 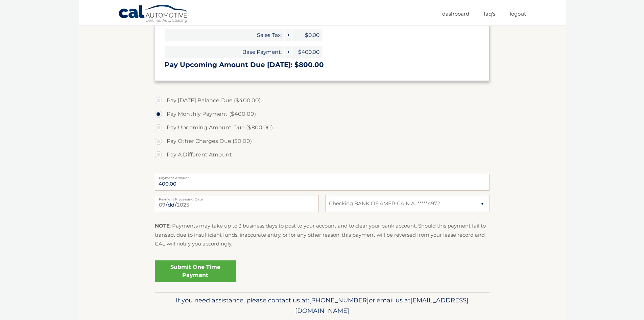 I want to click on input: Payment Amount, so click(x=322, y=182).